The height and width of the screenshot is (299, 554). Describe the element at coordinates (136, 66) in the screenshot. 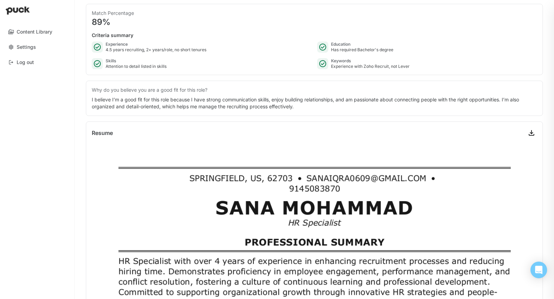

I see `div: Attention to detail listed in skills` at that location.